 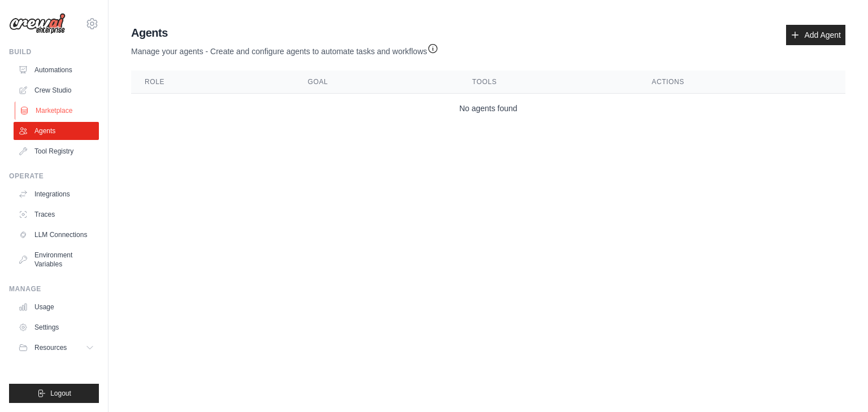 What do you see at coordinates (56, 215) in the screenshot?
I see `a: Traces` at bounding box center [56, 215].